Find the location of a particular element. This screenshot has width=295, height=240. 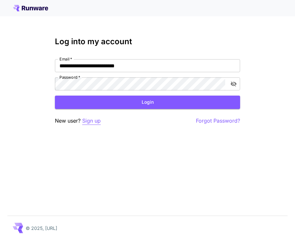

button: toggle password visibility is located at coordinates (234, 84).